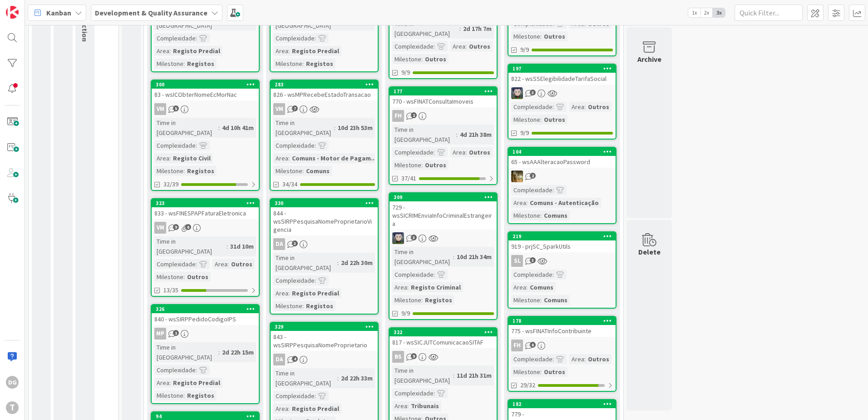 The image size is (868, 420). Describe the element at coordinates (207, 85) in the screenshot. I see `div: 300` at that location.